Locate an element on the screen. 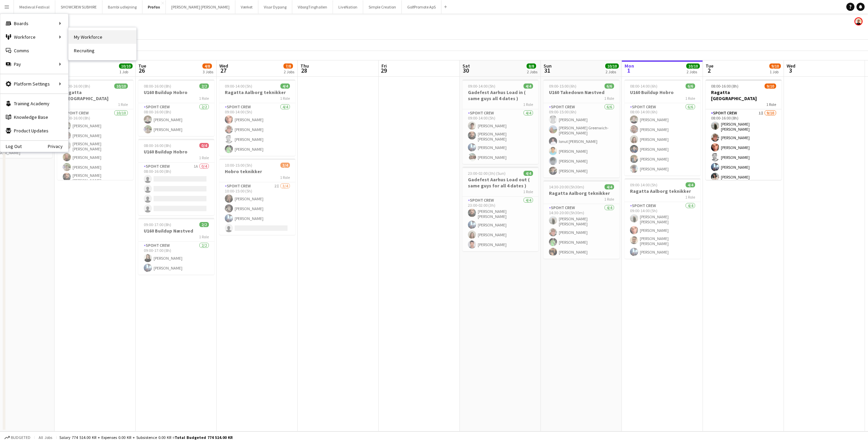 The image size is (868, 443). a: Privacy is located at coordinates (58, 146).